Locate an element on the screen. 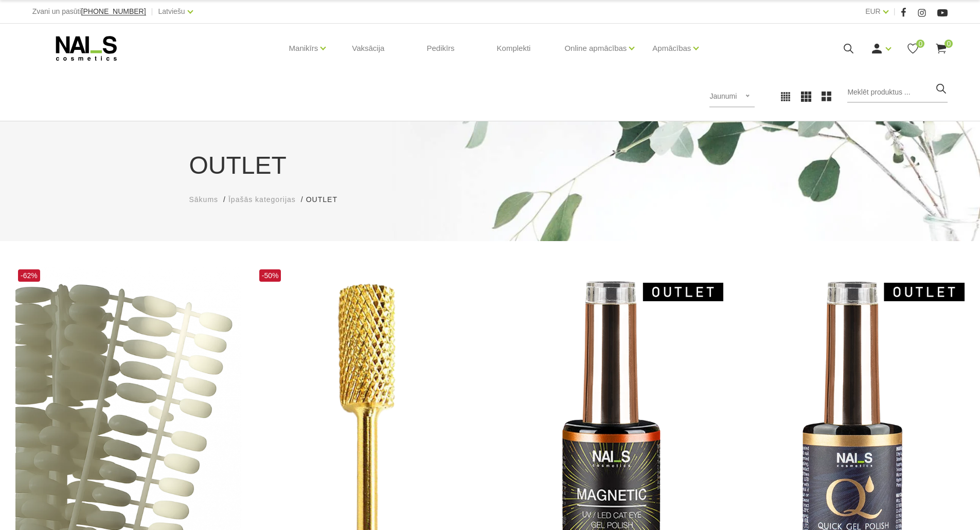 Image resolution: width=980 pixels, height=530 pixels. div: Zvani un pasūti is located at coordinates (89, 11).